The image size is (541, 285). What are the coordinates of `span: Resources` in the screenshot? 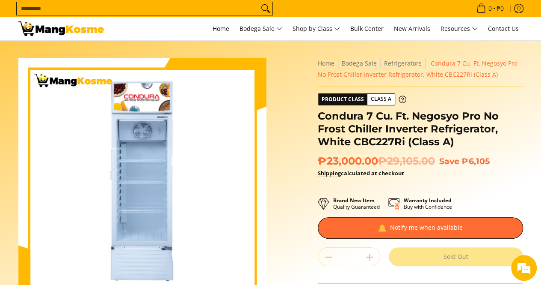 It's located at (459, 29).